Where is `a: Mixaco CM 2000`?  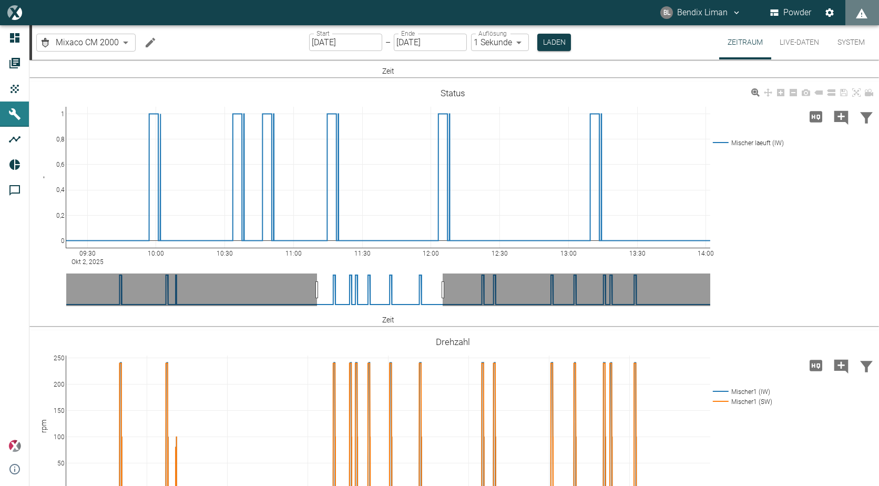 a: Mixaco CM 2000 is located at coordinates (79, 43).